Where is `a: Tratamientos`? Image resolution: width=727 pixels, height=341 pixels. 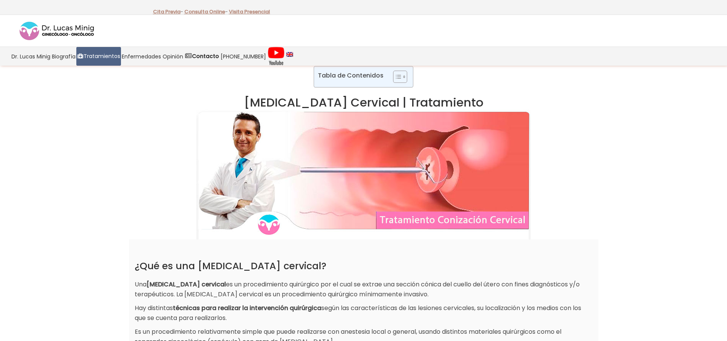 a: Tratamientos is located at coordinates (98, 56).